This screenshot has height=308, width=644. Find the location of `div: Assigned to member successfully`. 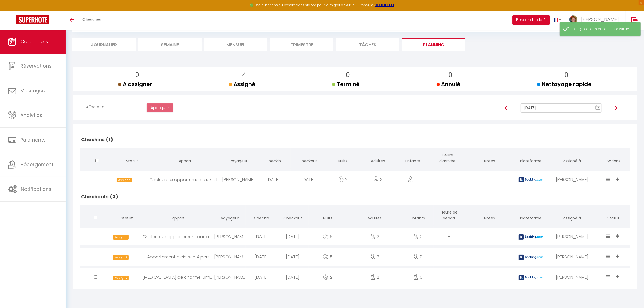

div: Assigned to member successfully is located at coordinates (604, 29).